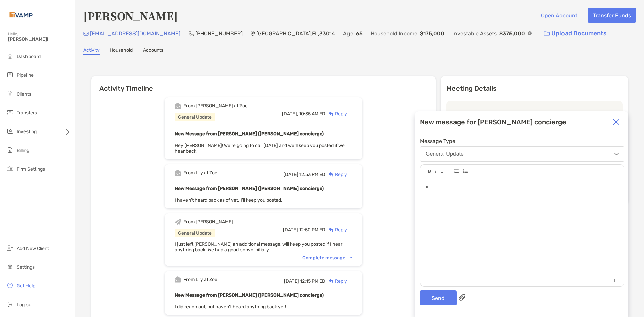  I want to click on img: settings icon, so click(10, 267).